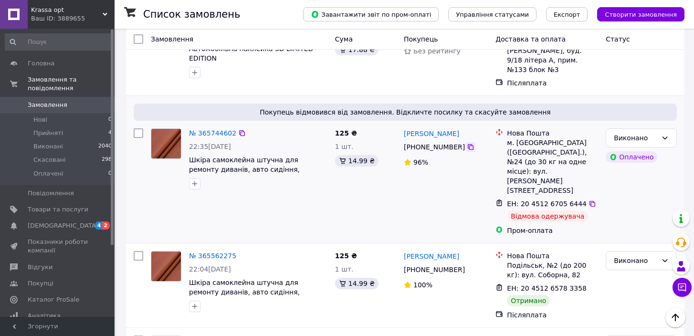  What do you see at coordinates (567, 14) in the screenshot?
I see `span: Експорт` at bounding box center [567, 14].